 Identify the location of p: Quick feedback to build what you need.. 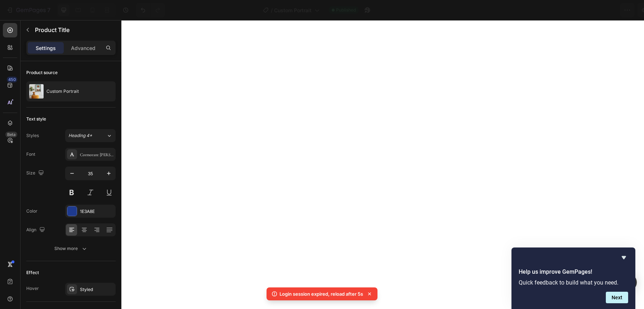
(574, 283).